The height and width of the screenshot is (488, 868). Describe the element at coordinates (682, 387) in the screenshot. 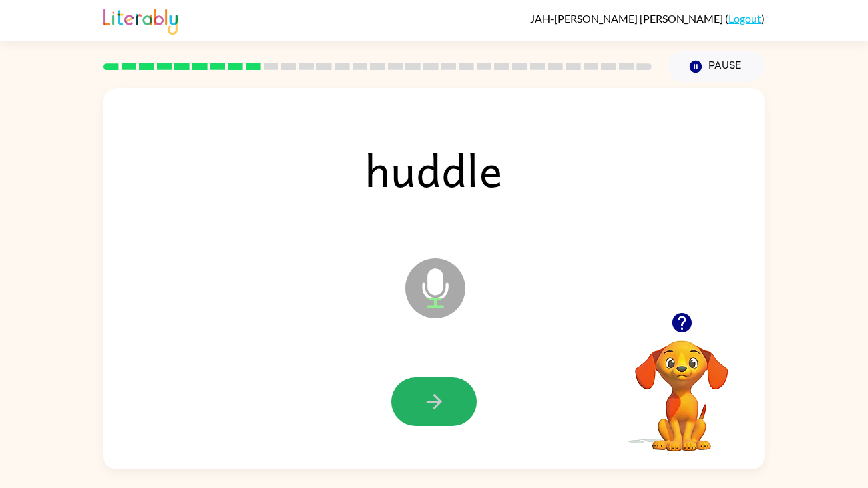

I see `video: Your browser must support playing .mp4 files to use Literably. Please try using another browser.` at that location.